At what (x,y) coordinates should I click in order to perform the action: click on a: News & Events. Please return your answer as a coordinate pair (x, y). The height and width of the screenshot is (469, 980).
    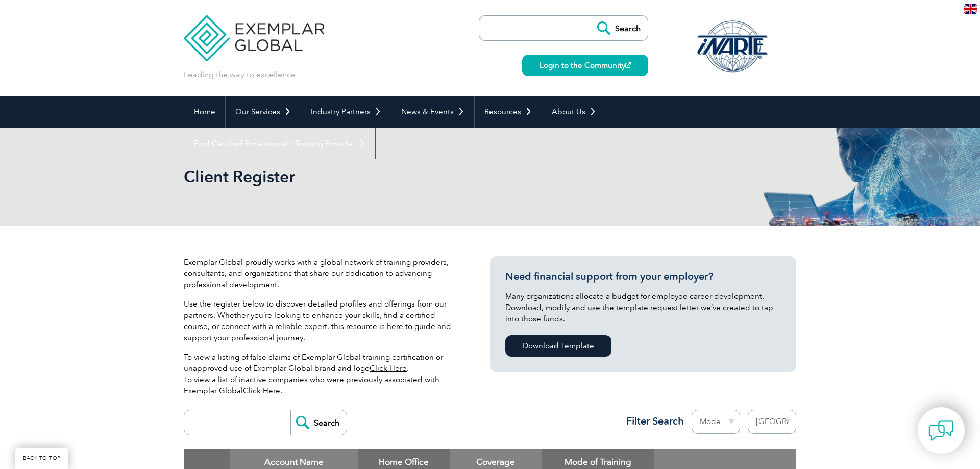
    Looking at the image, I should click on (433, 112).